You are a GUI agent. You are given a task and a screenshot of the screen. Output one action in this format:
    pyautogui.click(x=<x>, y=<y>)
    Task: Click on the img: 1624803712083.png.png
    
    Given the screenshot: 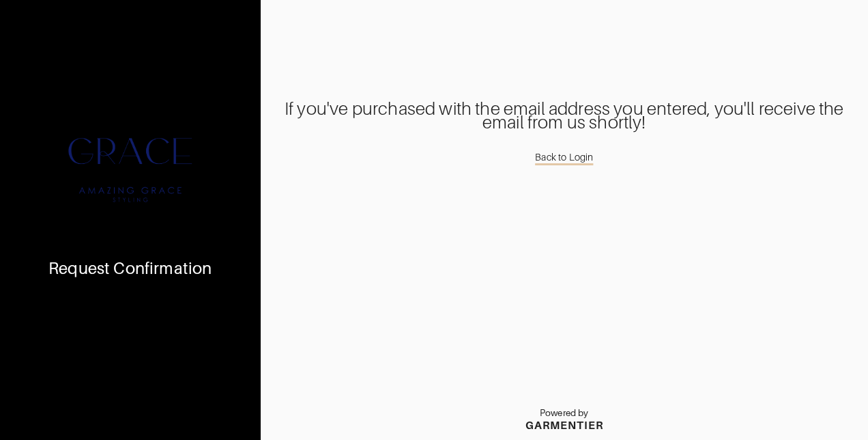 What is the action you would take?
    pyautogui.click(x=130, y=170)
    